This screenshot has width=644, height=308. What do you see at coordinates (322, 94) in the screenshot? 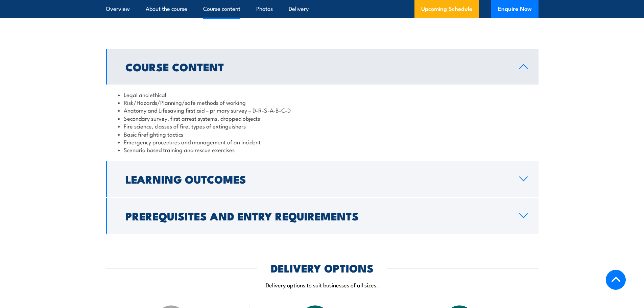
I see `li: Legal and ethical` at bounding box center [322, 94].